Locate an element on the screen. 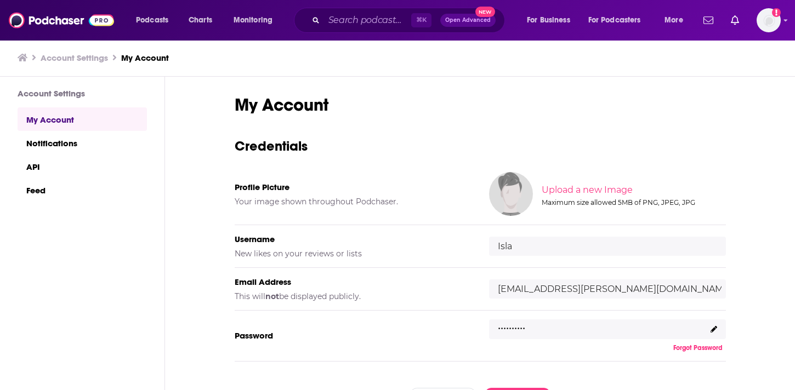 This screenshot has height=390, width=795. span: Charts is located at coordinates (200, 20).